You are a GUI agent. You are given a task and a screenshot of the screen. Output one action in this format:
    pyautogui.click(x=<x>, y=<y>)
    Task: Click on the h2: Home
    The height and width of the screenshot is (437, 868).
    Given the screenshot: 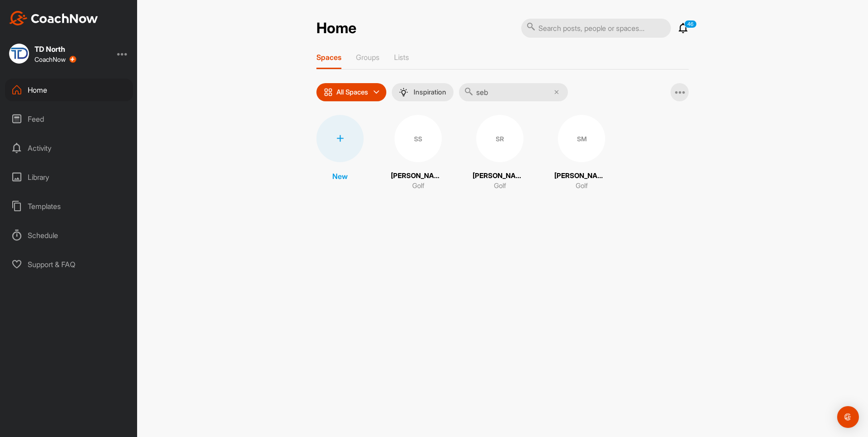 What is the action you would take?
    pyautogui.click(x=337, y=28)
    